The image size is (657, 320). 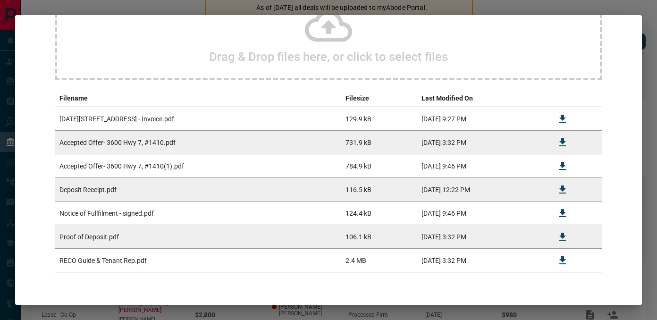 I want to click on td: Proof of Deposit.pdf, so click(x=198, y=237).